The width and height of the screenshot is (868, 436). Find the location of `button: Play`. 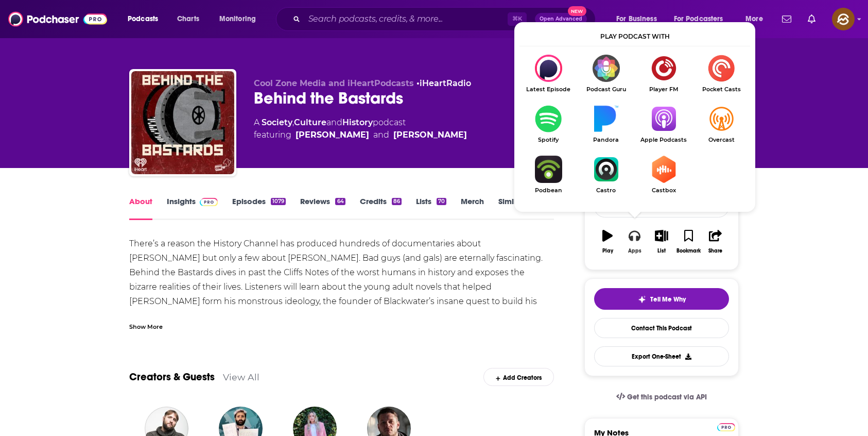

button: Play is located at coordinates (608, 242).